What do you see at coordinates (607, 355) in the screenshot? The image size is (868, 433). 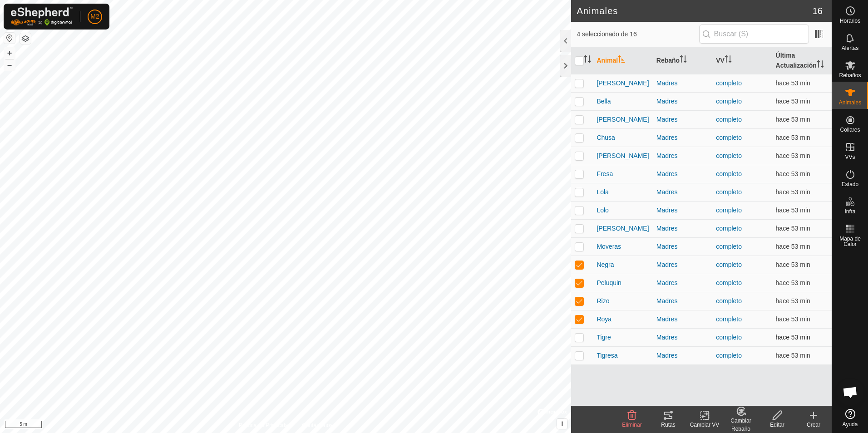 I see `span: Tigresa` at bounding box center [607, 355].